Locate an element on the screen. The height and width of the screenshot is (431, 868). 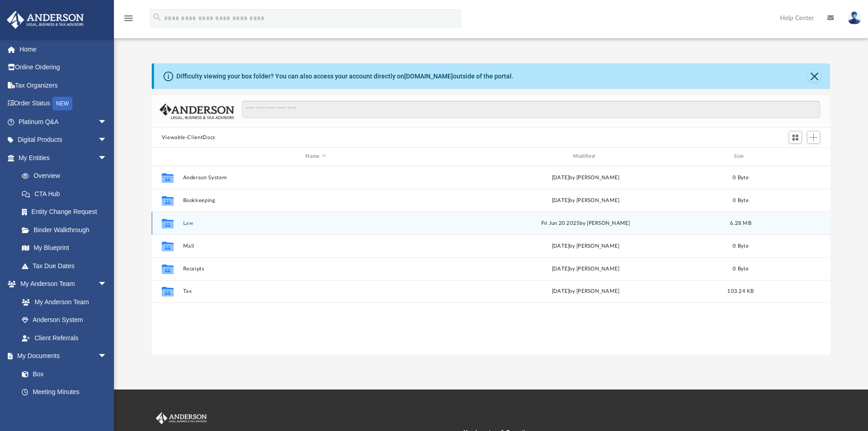
a: Digital Productsarrow_drop_down is located at coordinates (63, 140).